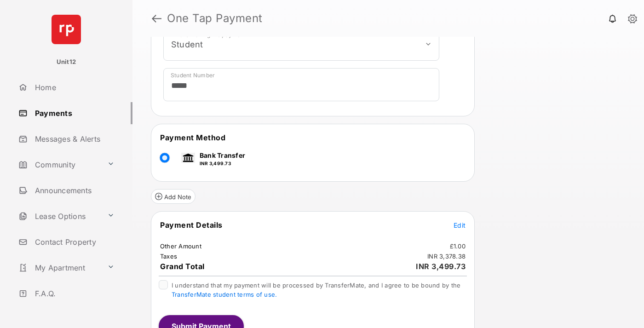  Describe the element at coordinates (59, 268) in the screenshot. I see `a: My Apartment` at that location.